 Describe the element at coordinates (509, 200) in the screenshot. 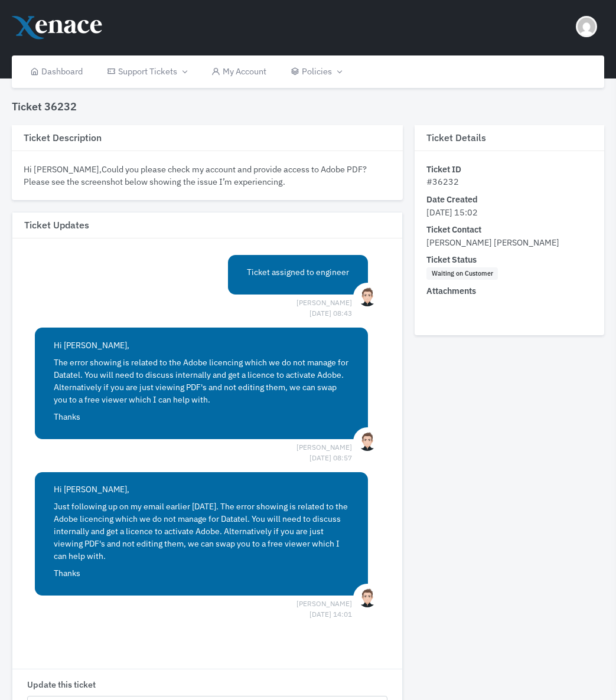

I see `dt: Date Created` at that location.